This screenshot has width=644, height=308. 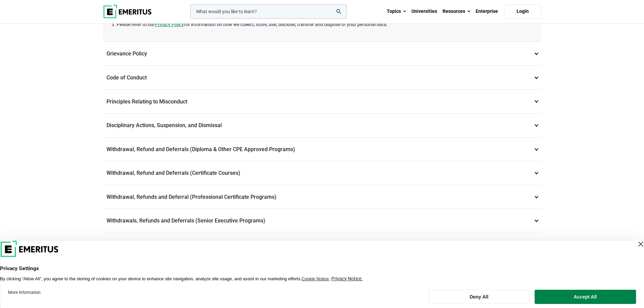 What do you see at coordinates (325, 24) in the screenshot?
I see `li: Please refer to our for information on how we collect, store, use, disclose, transfer and dispose...` at bounding box center [325, 24].